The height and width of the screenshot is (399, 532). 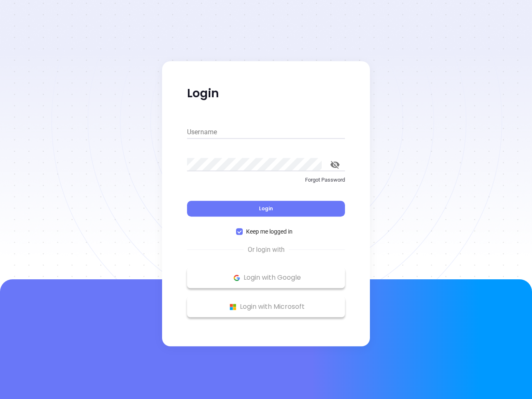 What do you see at coordinates (266, 250) in the screenshot?
I see `span: Or login with` at bounding box center [266, 250].